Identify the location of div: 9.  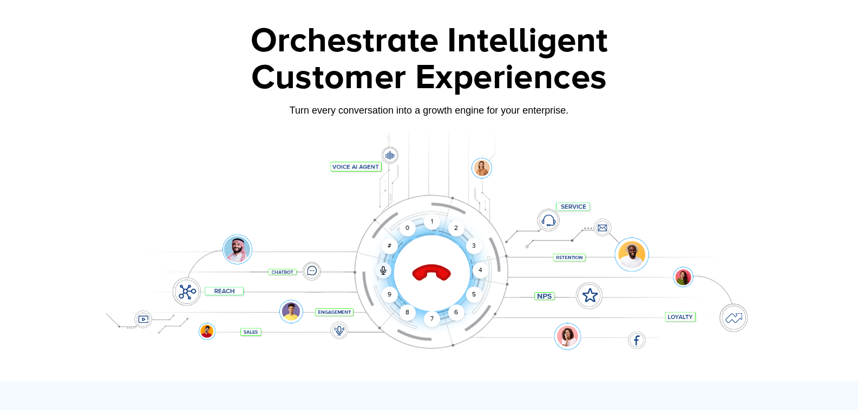
(390, 295).